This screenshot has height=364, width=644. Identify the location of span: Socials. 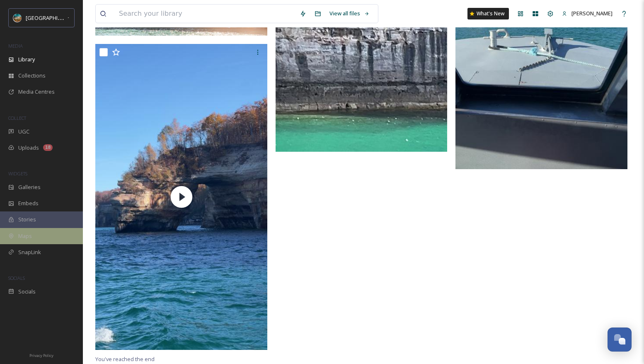
(27, 291).